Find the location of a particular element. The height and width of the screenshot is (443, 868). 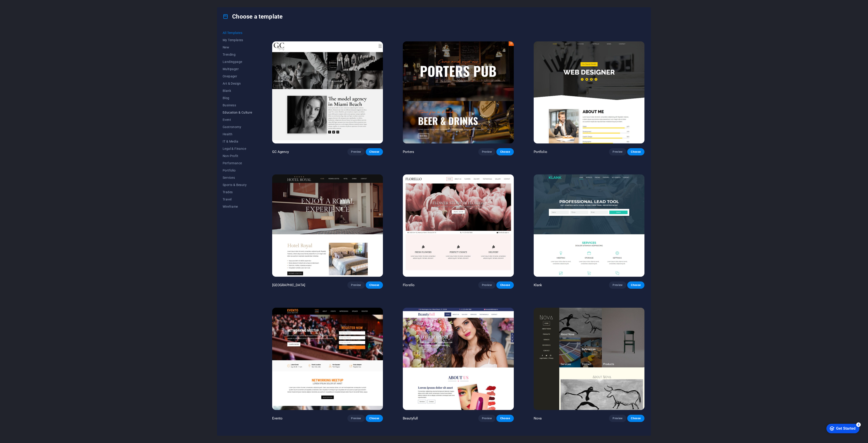

button: Portfolio is located at coordinates (238, 170).